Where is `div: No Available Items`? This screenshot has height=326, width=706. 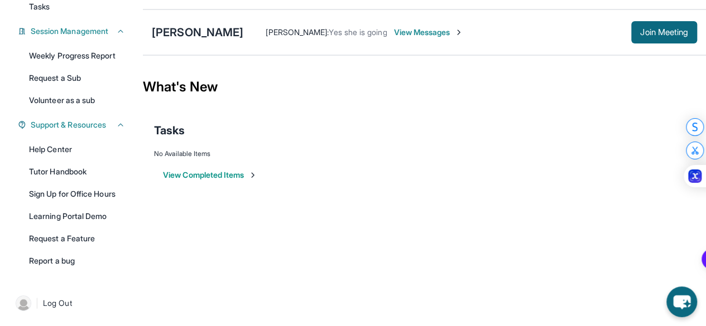 div: No Available Items is located at coordinates (424, 154).